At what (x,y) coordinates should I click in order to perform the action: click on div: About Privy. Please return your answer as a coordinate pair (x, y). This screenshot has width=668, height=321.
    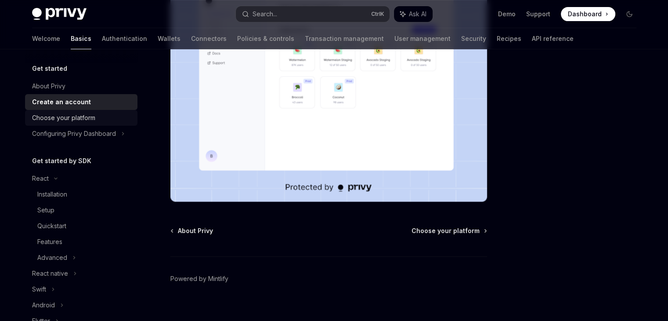
    Looking at the image, I should click on (49, 86).